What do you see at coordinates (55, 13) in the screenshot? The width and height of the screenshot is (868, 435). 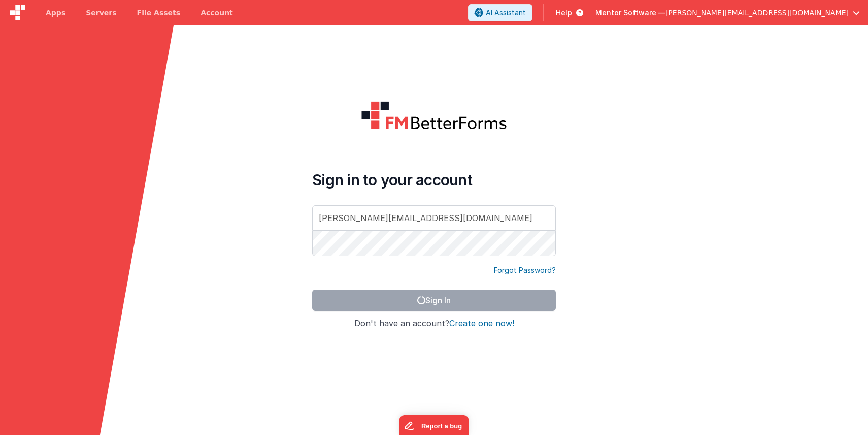 I see `span: Apps` at bounding box center [55, 13].